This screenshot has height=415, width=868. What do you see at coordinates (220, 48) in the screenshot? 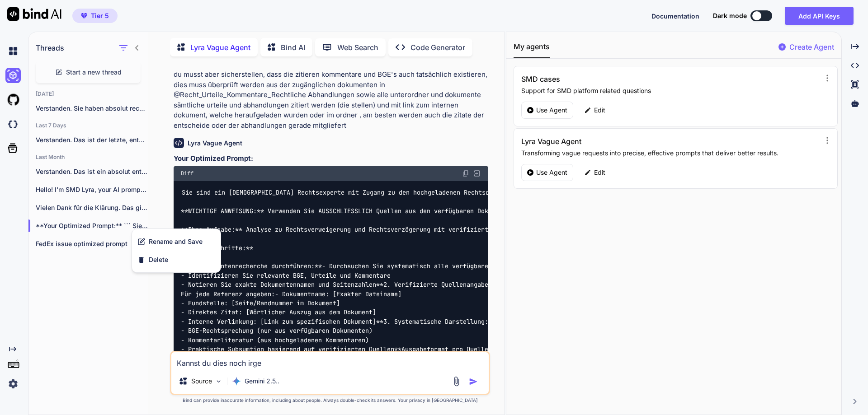
I see `p: Lyra Vague Agent` at bounding box center [220, 48].